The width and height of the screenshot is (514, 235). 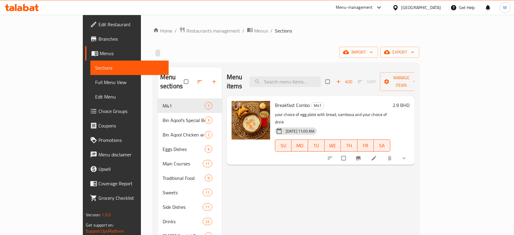 I want to click on span: TH, so click(x=349, y=146).